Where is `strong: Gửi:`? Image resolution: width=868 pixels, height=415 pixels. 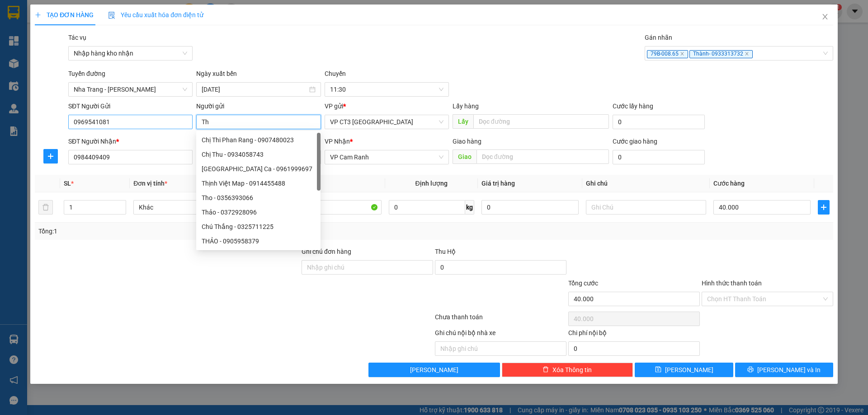
strong: Gửi: is located at coordinates (38, 34).